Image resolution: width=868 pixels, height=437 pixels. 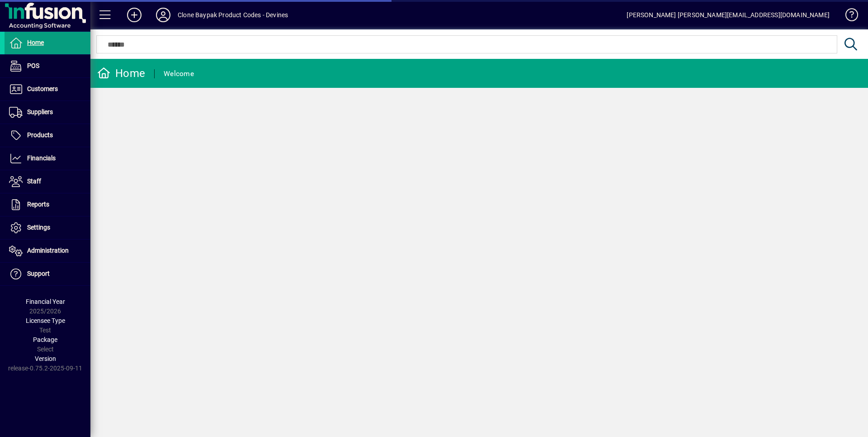 I want to click on span: Package, so click(x=45, y=340).